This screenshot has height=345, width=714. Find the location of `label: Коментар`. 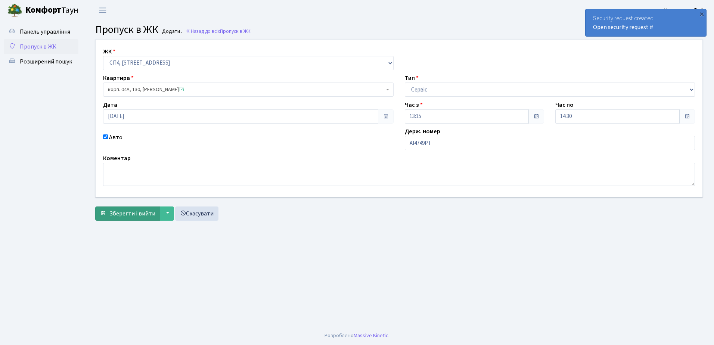

label: Коментар is located at coordinates (117, 158).